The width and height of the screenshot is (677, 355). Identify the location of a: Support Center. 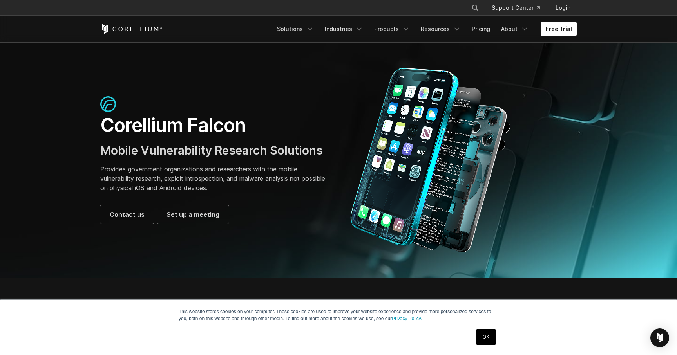
(515, 8).